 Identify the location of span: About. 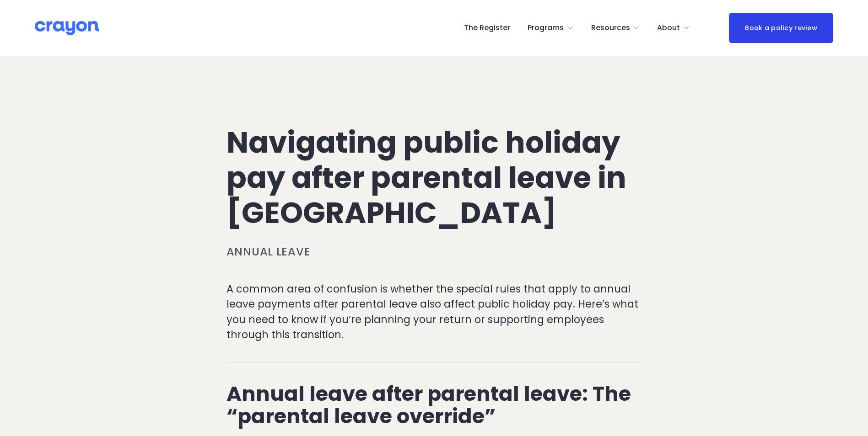
(668, 28).